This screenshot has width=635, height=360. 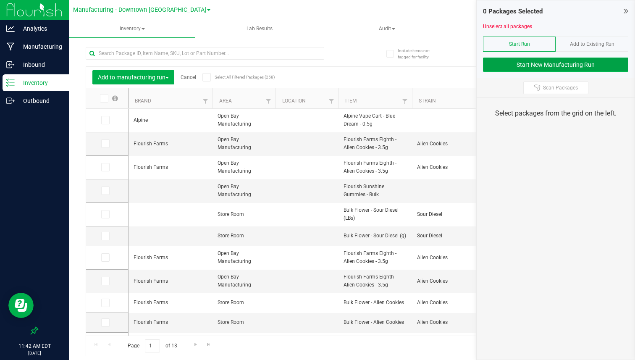 I want to click on inline-svg: Analytics, so click(x=10, y=29).